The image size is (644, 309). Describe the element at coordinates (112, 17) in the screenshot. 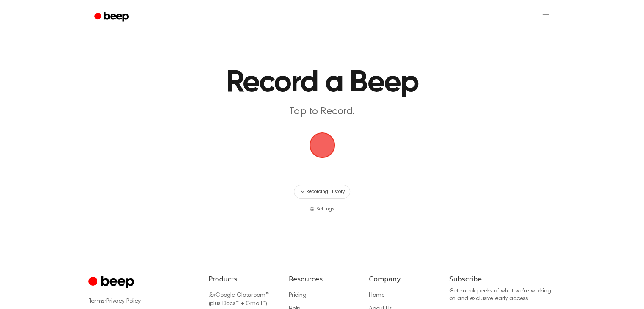

I see `a: Beep` at that location.